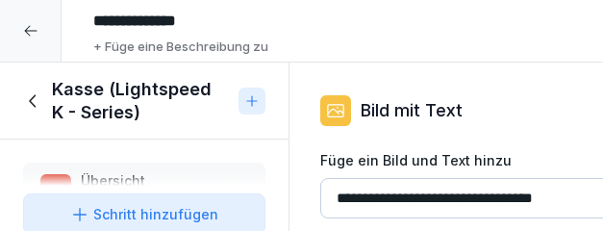  I want to click on p: Bild mit Text, so click(411, 110).